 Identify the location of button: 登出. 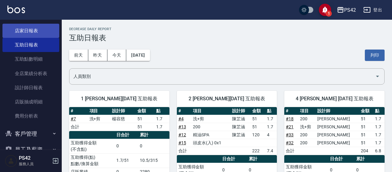
(372, 10).